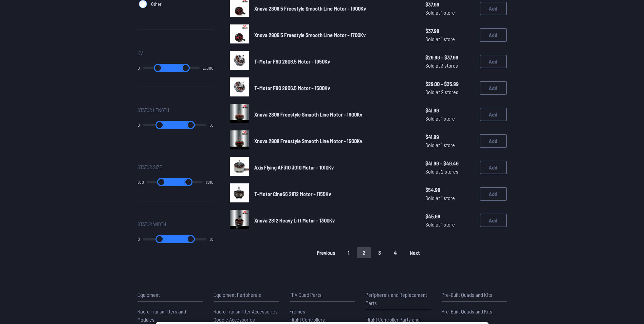  Describe the element at coordinates (246, 311) in the screenshot. I see `a: Radio Transmitter Accessories` at that location.